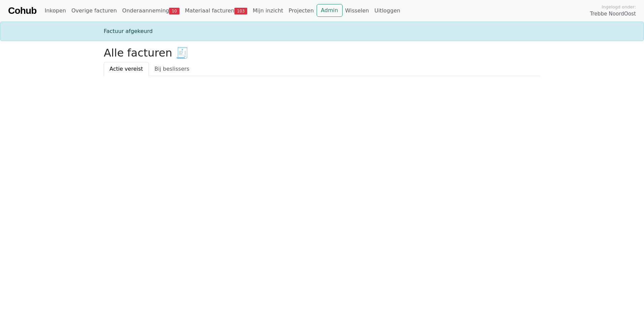 The image size is (644, 311). Describe the element at coordinates (126, 69) in the screenshot. I see `a: Actie vereist` at that location.